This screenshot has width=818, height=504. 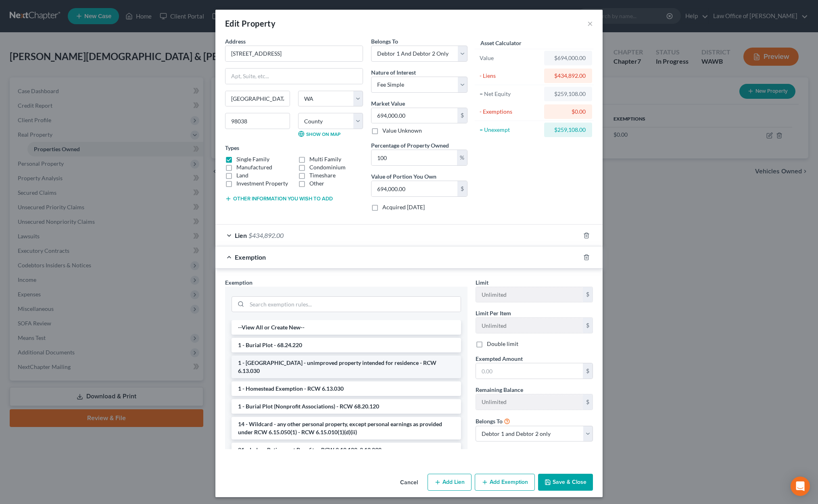 I want to click on label: Timeshare, so click(x=322, y=175).